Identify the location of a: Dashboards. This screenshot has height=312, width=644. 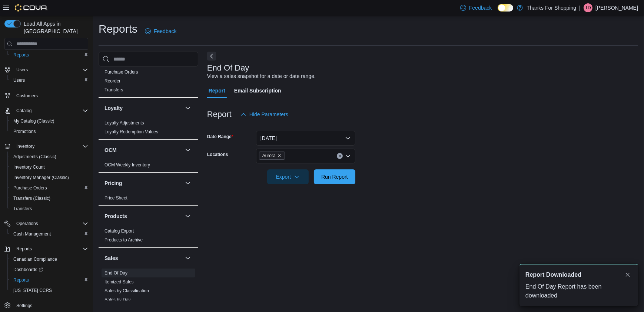
(49, 270).